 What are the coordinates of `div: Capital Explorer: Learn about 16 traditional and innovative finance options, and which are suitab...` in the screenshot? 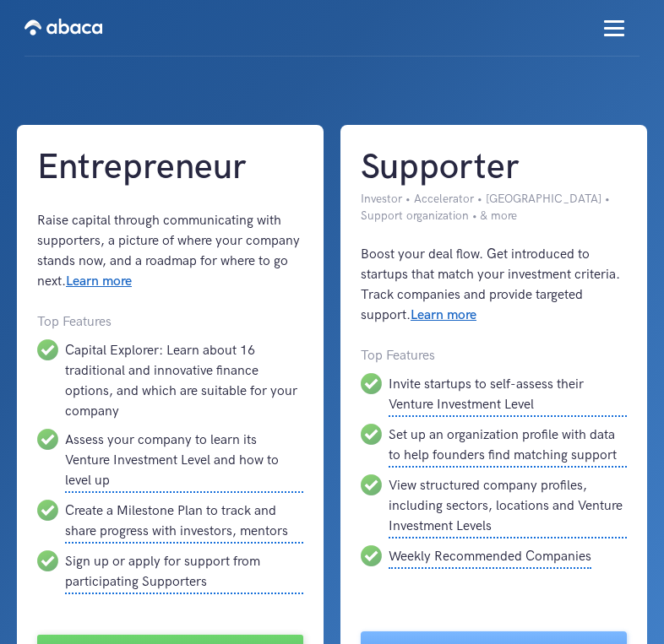 It's located at (184, 381).